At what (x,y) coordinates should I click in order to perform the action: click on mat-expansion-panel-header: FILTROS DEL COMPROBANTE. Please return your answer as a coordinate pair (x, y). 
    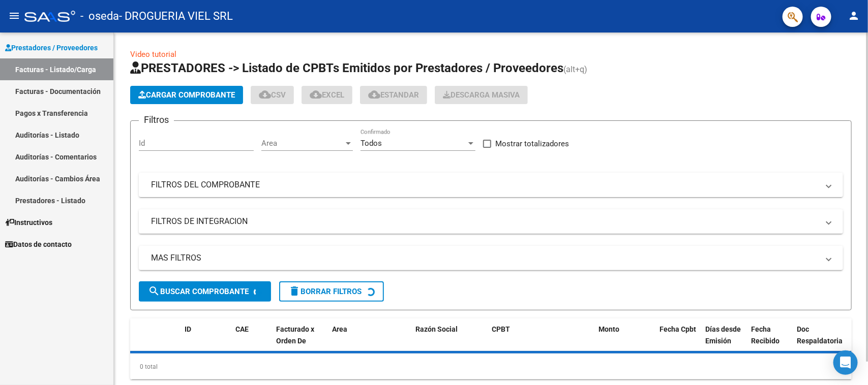
    Looking at the image, I should click on (491, 185).